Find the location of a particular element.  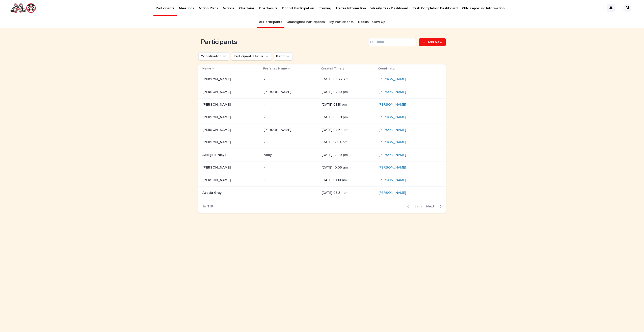

p: Name is located at coordinates (207, 68).